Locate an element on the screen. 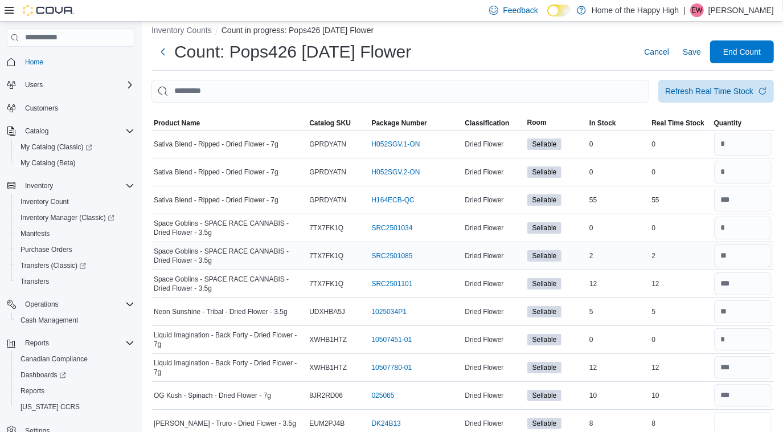 The width and height of the screenshot is (783, 432). p: Home of the Happy High is located at coordinates (635, 10).